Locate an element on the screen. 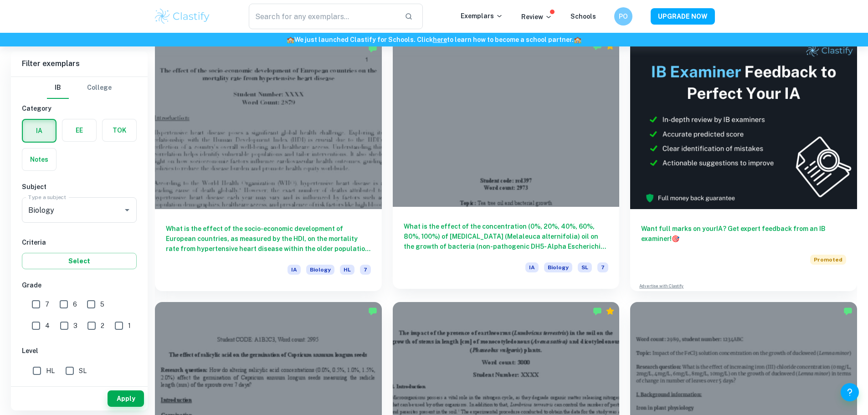 The width and height of the screenshot is (868, 415). button: Open is located at coordinates (127, 210).